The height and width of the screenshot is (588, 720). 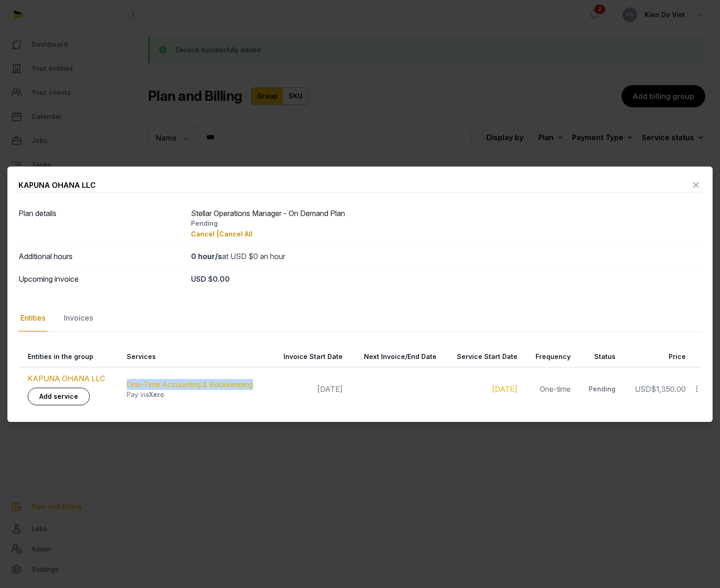 I want to click on th: Status, so click(x=599, y=357).